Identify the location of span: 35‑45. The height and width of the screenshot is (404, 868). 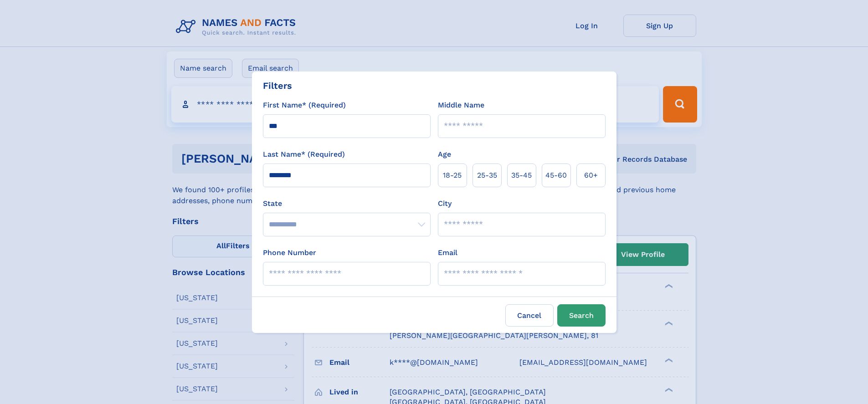
(521, 176).